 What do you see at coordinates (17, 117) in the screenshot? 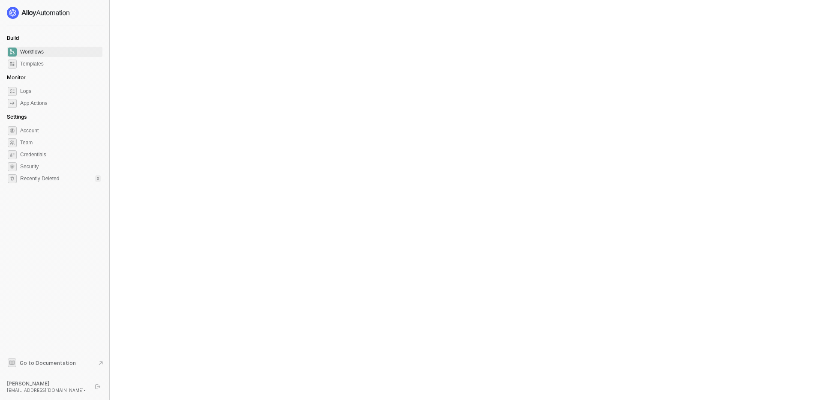
I see `span: Settings` at bounding box center [17, 117].